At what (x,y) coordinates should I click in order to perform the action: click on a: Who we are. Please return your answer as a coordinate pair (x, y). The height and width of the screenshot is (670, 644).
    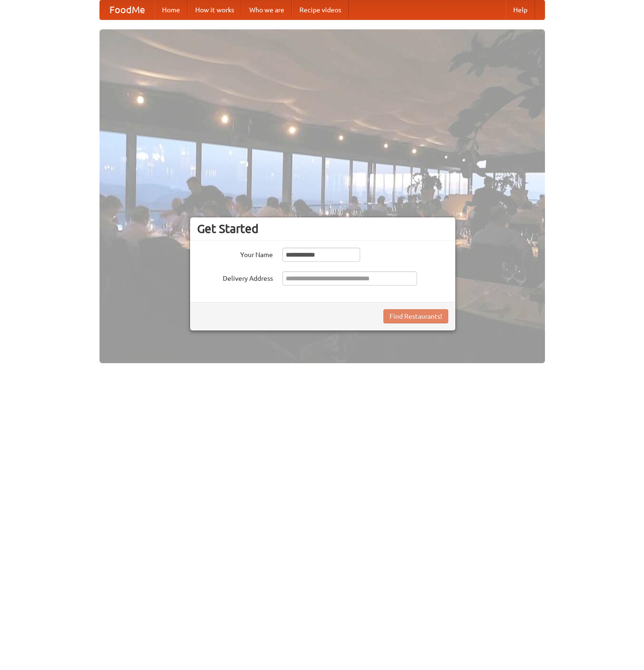
    Looking at the image, I should click on (266, 10).